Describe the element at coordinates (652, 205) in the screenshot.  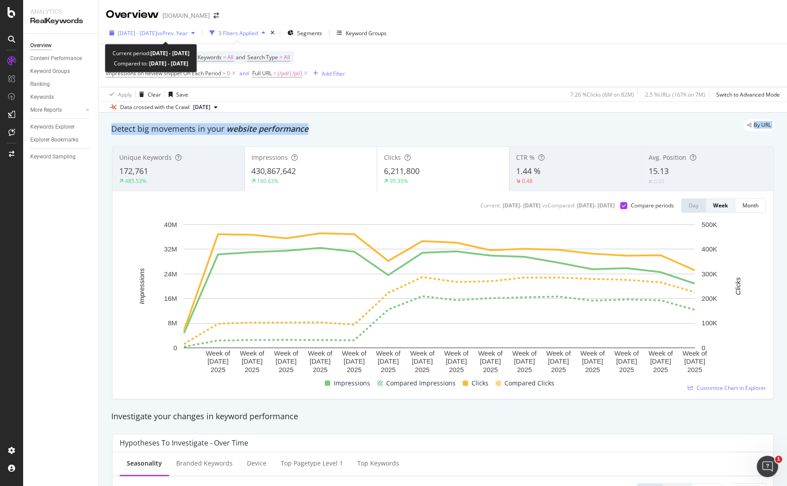
I see `div: Compare periods` at that location.